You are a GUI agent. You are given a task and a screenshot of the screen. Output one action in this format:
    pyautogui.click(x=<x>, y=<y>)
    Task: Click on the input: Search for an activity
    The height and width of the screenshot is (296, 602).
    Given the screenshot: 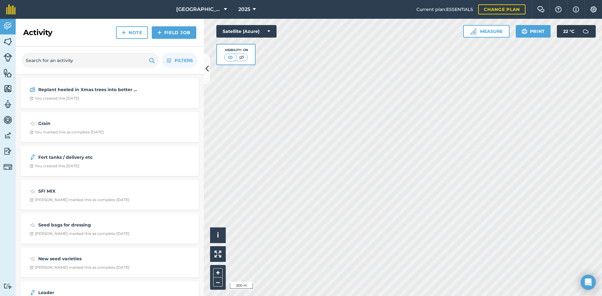 What is the action you would take?
    pyautogui.click(x=90, y=60)
    